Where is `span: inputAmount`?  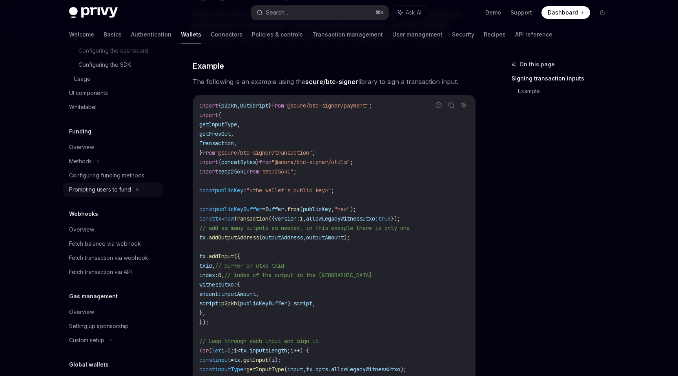 span: inputAmount is located at coordinates (238, 294).